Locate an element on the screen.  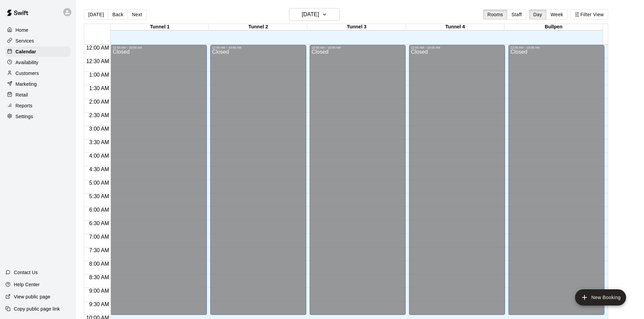
button: Filter View is located at coordinates (590, 14).